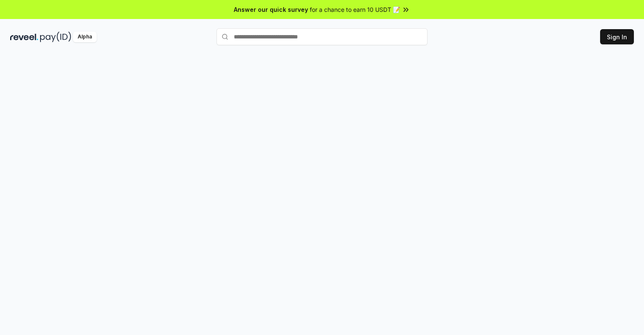 The height and width of the screenshot is (335, 644). I want to click on span: for a chance to earn 10 USDT 📝, so click(355, 9).